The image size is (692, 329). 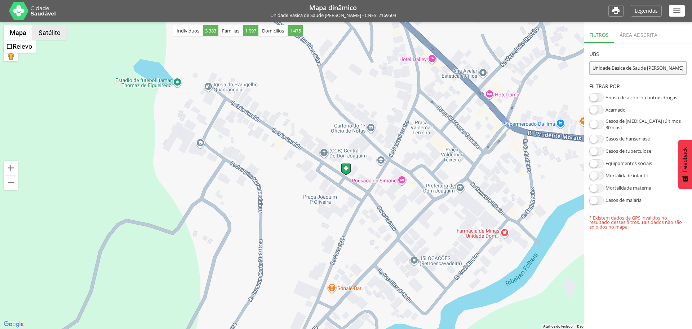 What do you see at coordinates (638, 52) in the screenshot?
I see `header: UBS` at bounding box center [638, 52].